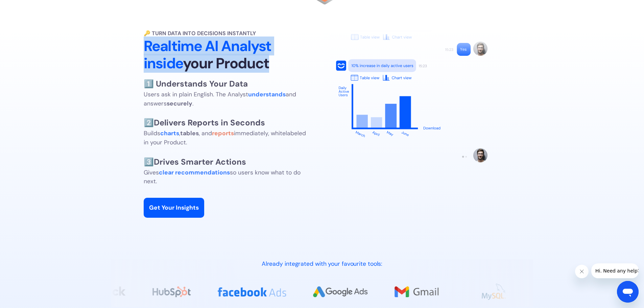 The height and width of the screenshot is (308, 644). I want to click on strong: securely, so click(179, 103).